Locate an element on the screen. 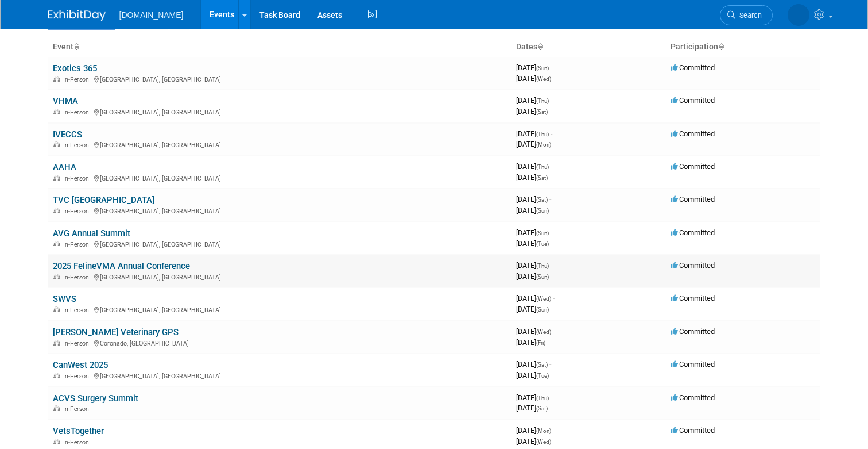 This screenshot has height=449, width=868. a: VetsTogether is located at coordinates (78, 431).